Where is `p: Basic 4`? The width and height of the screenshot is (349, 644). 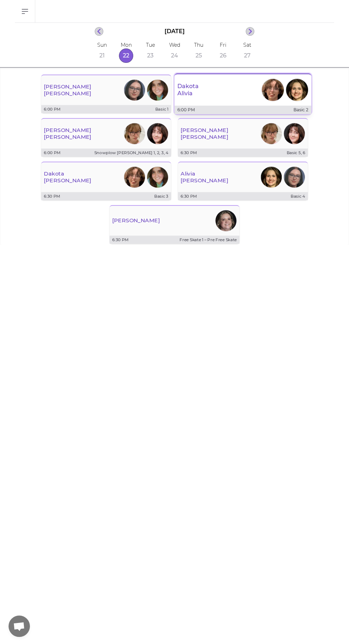 p: Basic 4 is located at coordinates (264, 196).